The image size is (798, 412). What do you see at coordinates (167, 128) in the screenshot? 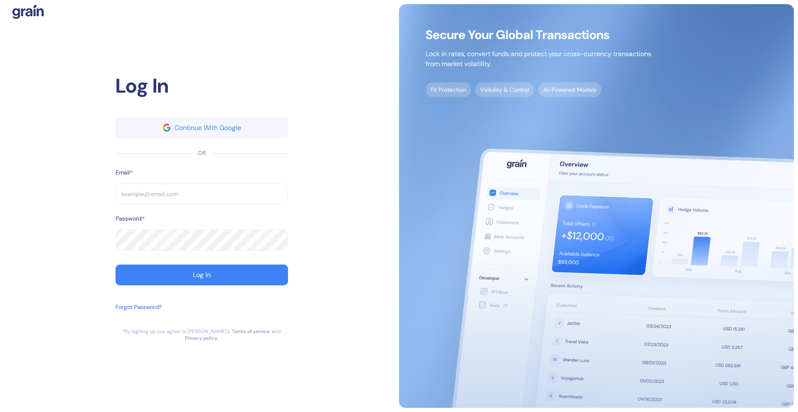
I see `img: google` at bounding box center [167, 128].